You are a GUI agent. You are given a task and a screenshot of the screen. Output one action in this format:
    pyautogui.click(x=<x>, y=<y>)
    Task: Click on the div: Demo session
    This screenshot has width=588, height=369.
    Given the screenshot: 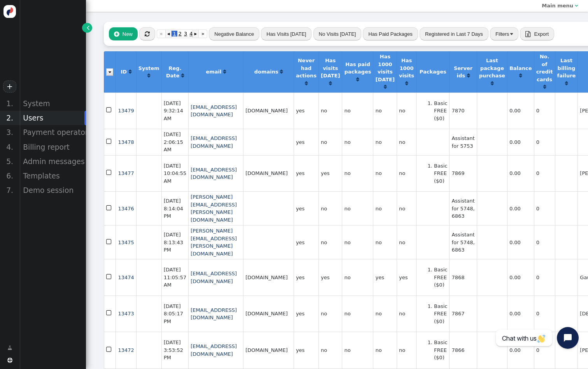 What is the action you would take?
    pyautogui.click(x=52, y=190)
    